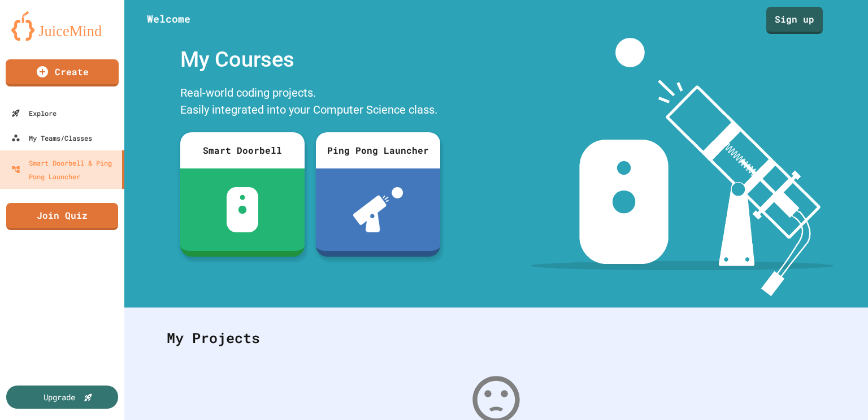 This screenshot has height=420, width=868. What do you see at coordinates (378, 210) in the screenshot?
I see `img: ppl-with-ball.png` at bounding box center [378, 210].